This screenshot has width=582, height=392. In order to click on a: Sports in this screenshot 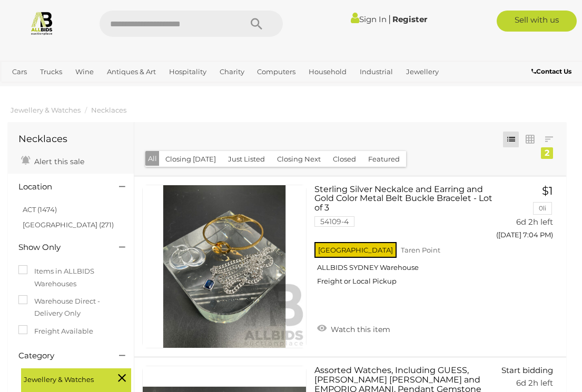, I will do `click(56, 89)`.